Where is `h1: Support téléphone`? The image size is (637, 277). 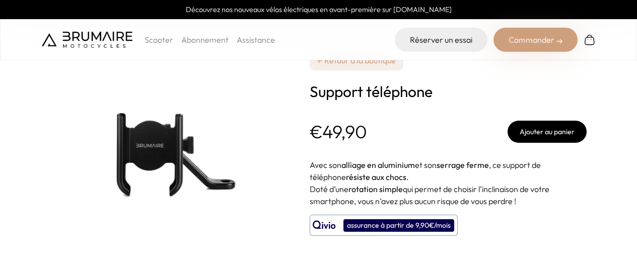
h1: Support téléphone is located at coordinates (448, 92).